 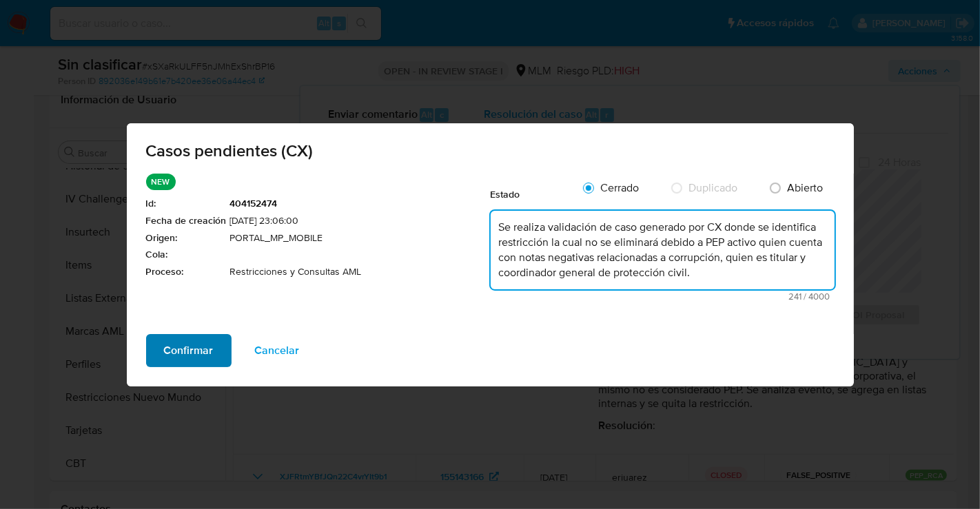 What do you see at coordinates (360, 204) in the screenshot?
I see `span: 404152474` at bounding box center [360, 204].